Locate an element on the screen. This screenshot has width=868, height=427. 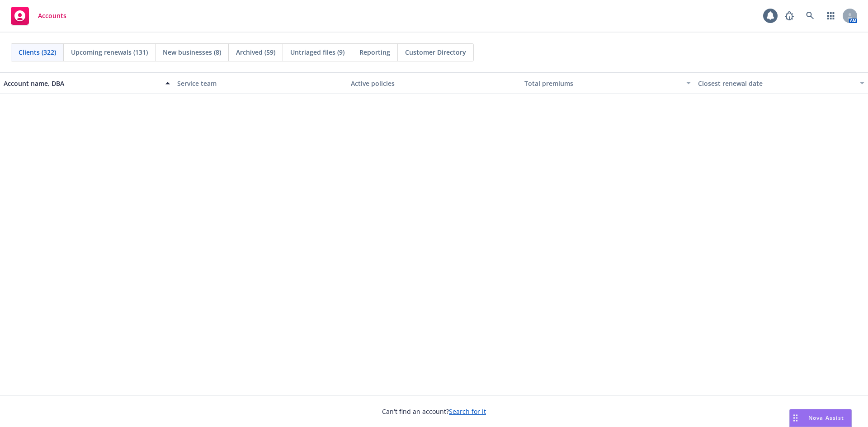
button: Service team is located at coordinates (260, 83).